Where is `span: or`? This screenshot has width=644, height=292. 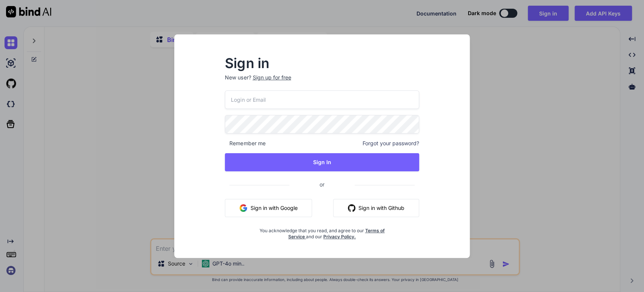 span: or is located at coordinates (322, 184).